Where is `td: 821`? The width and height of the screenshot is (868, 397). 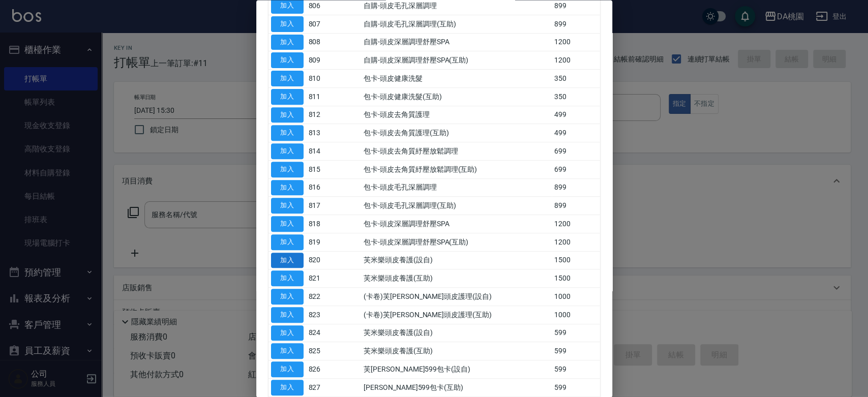
td: 821 is located at coordinates (319, 278).